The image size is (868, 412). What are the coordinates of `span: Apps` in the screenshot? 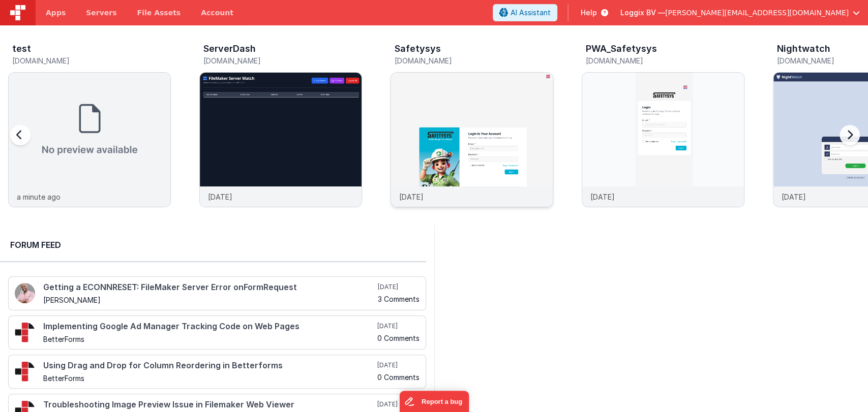 It's located at (55, 13).